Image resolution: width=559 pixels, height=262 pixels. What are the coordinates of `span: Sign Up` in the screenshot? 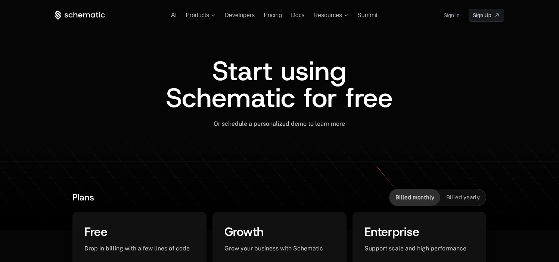 It's located at (482, 15).